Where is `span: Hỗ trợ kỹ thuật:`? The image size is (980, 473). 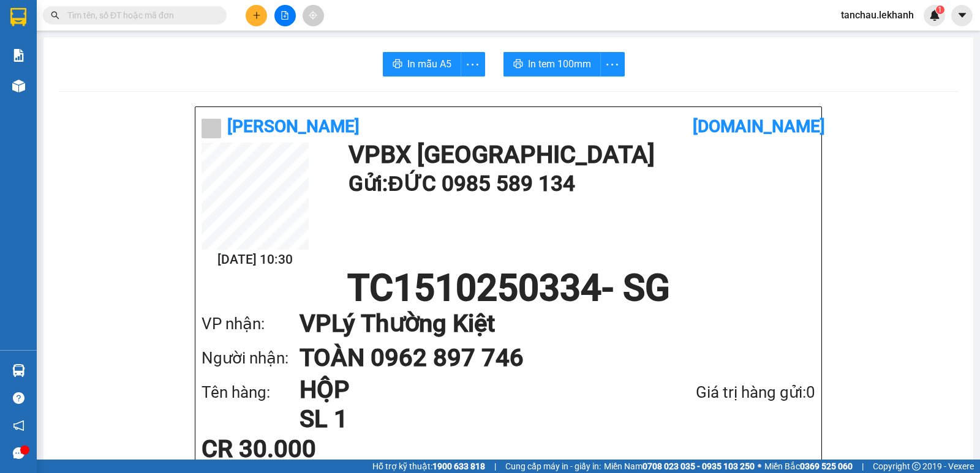 span: Hỗ trợ kỹ thuật: is located at coordinates (428, 466).